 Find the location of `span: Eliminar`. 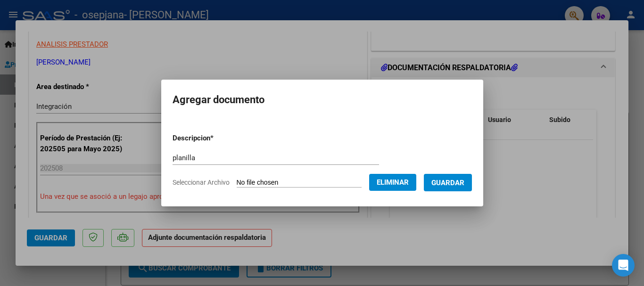

span: Eliminar is located at coordinates (392, 182).